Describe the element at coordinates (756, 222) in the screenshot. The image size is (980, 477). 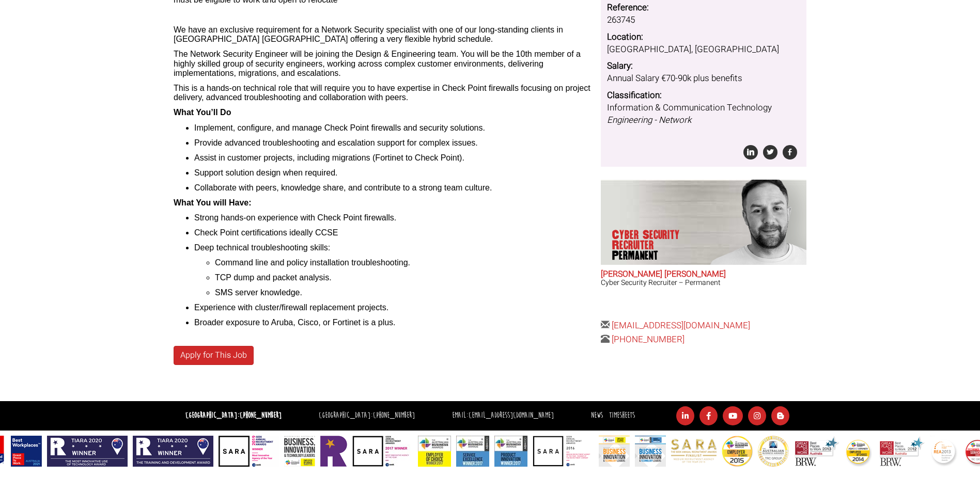
I see `img: John James Baird does Cyber Security Recruiter Permanent` at that location.